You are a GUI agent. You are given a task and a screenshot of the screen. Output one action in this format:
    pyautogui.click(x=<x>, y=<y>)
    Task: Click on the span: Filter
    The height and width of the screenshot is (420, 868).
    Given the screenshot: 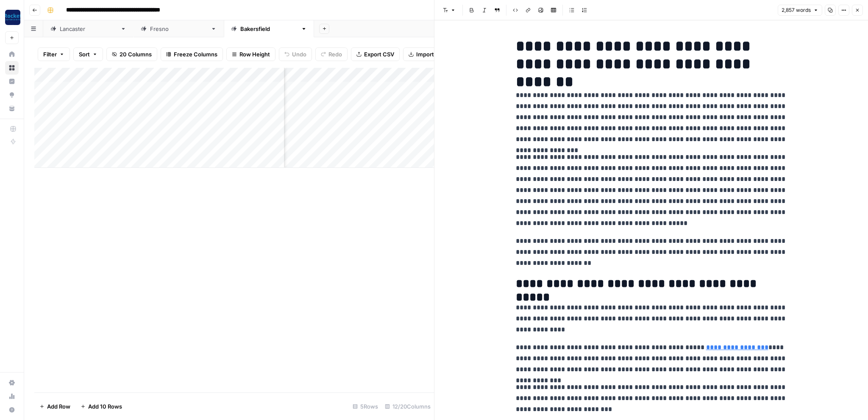 What is the action you would take?
    pyautogui.click(x=50, y=54)
    